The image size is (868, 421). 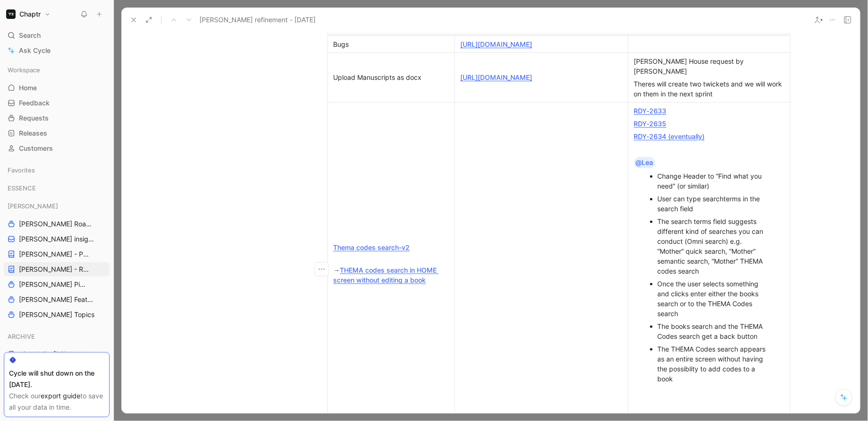 What do you see at coordinates (36, 148) in the screenshot?
I see `span: Customers` at bounding box center [36, 148].